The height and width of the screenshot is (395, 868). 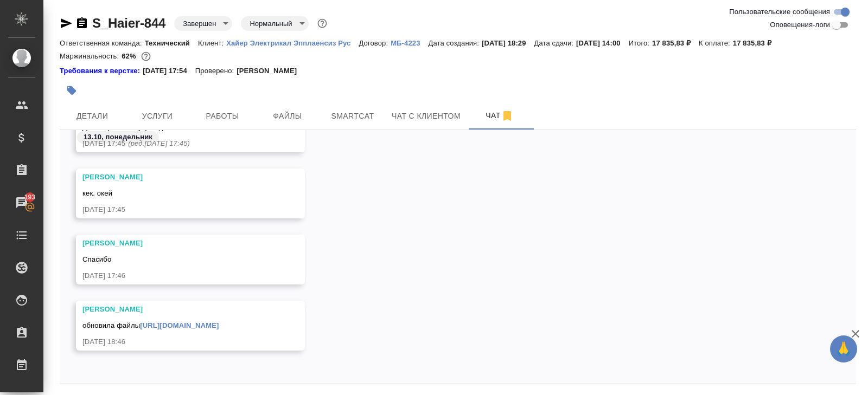 What do you see at coordinates (353, 116) in the screenshot?
I see `span: Smartcat` at bounding box center [353, 116].